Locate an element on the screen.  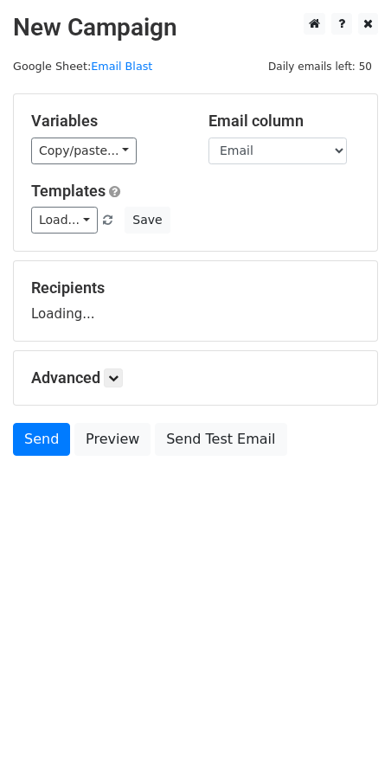
a: Email Blast is located at coordinates (121, 66).